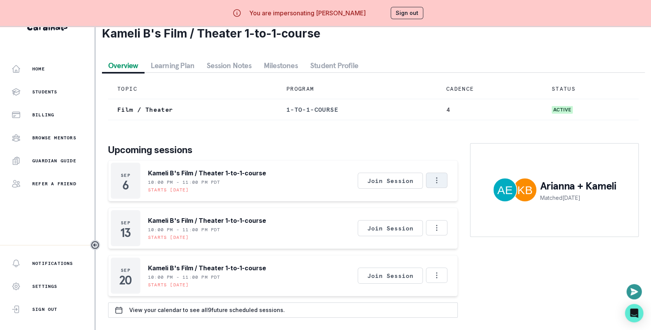 The width and height of the screenshot is (651, 330). What do you see at coordinates (490, 110) in the screenshot?
I see `td: 4` at bounding box center [490, 110].